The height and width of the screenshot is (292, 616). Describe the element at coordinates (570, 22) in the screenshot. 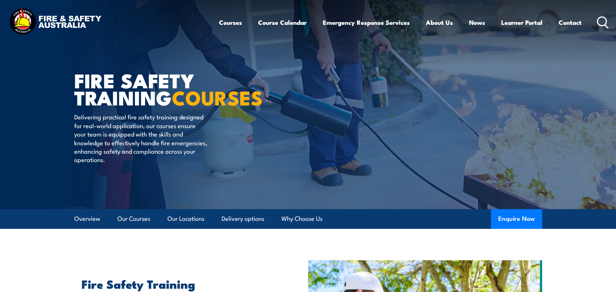

I see `a: Contact` at that location.